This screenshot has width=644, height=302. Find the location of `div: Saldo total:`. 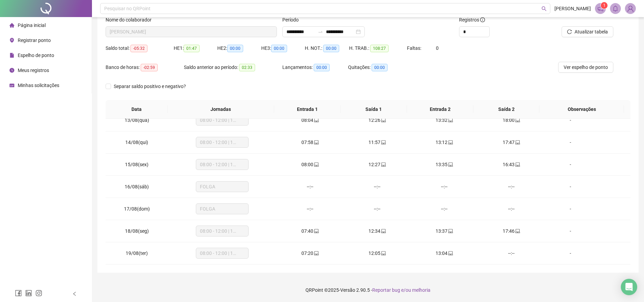

div: Saldo total: is located at coordinates (140, 48).